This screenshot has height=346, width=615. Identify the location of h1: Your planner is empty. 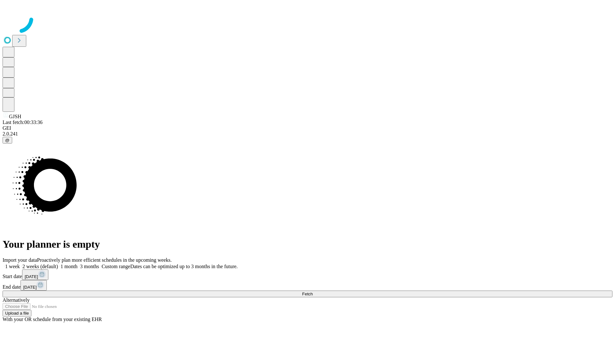
(308, 244).